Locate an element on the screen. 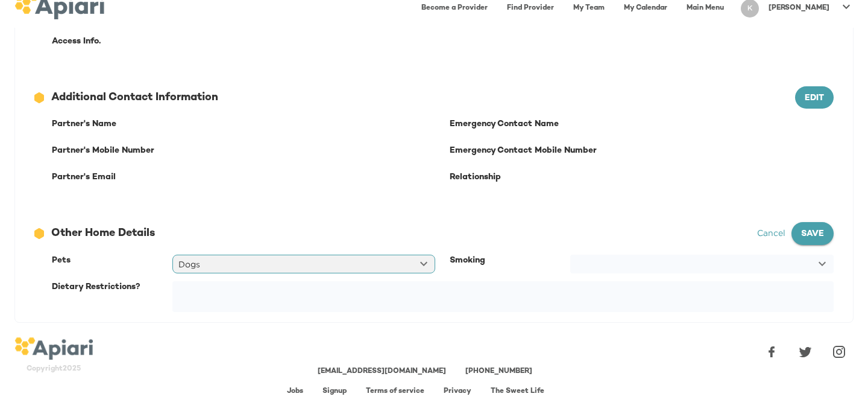 The width and height of the screenshot is (868, 411). a: Signup is located at coordinates (335, 391).